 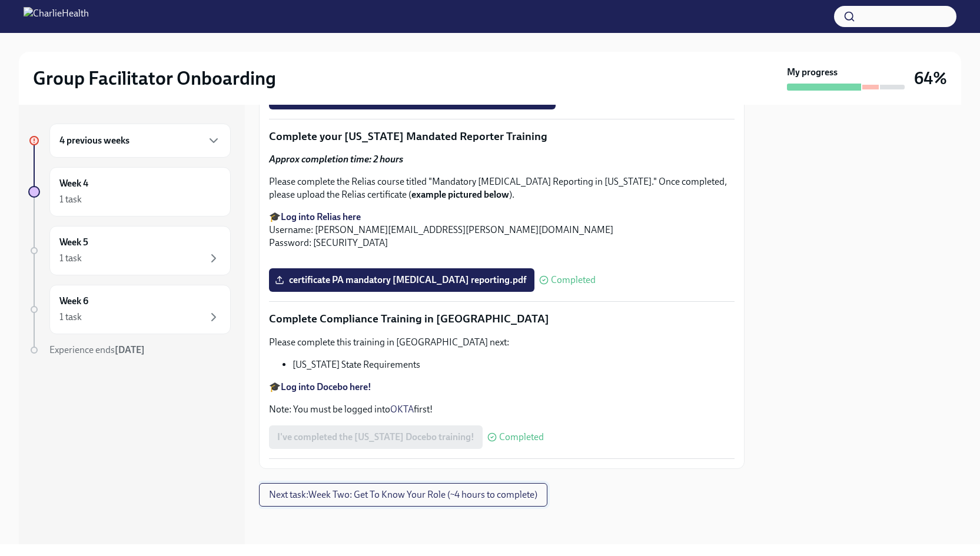 What do you see at coordinates (130, 309) in the screenshot?
I see `a: Week 61 task` at bounding box center [130, 309].